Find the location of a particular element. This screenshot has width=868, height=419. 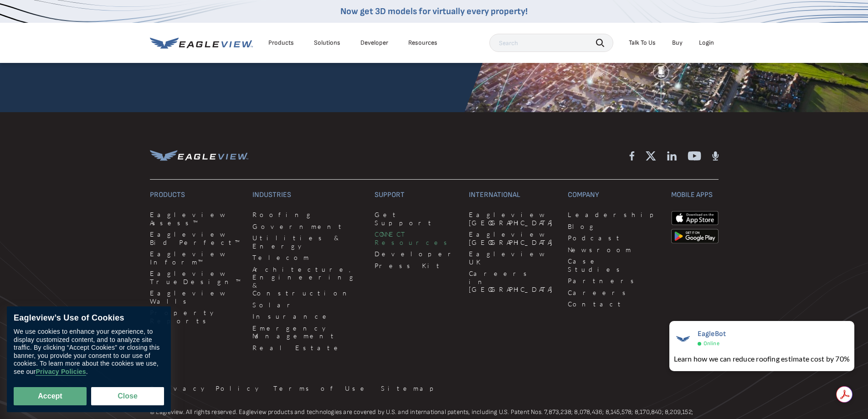

div: Learn how we can reduce roofing estimate cost by 70% is located at coordinates (762, 359).